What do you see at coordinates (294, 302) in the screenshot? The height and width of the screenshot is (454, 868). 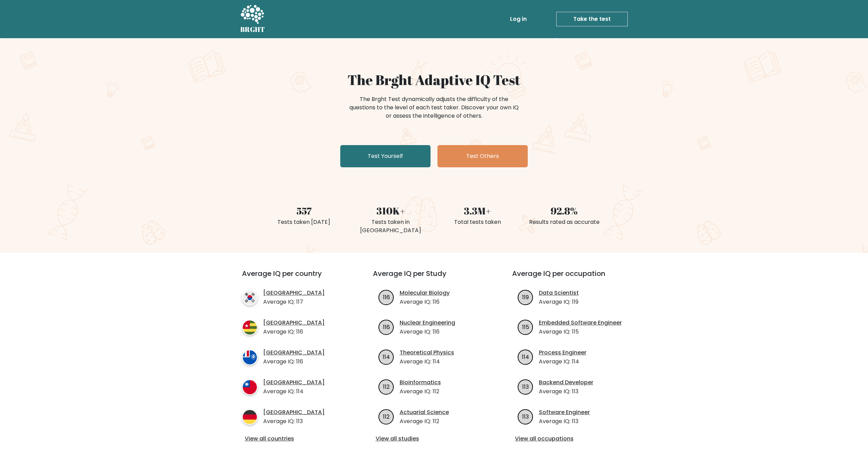 I see `p: Average IQ: 117` at bounding box center [294, 302].